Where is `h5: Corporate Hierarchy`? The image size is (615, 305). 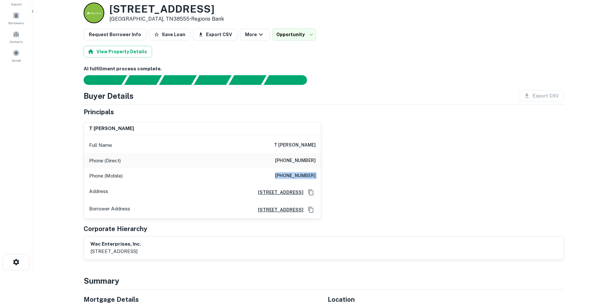
h5: Corporate Hierarchy is located at coordinates (115, 229).